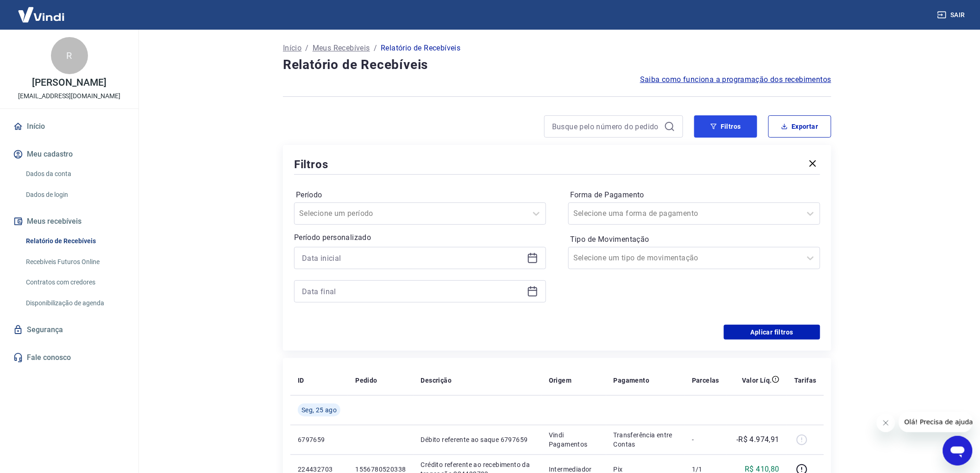 This screenshot has width=980, height=473. I want to click on button: Exportar, so click(800, 127).